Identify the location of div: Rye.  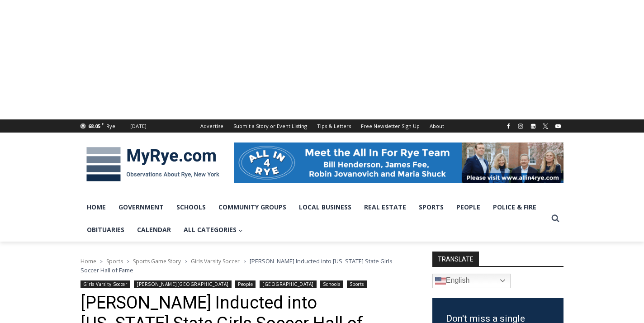
(111, 126).